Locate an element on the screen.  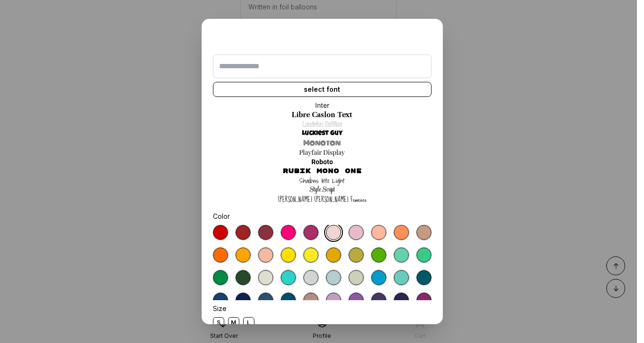
a: Londrina Outline is located at coordinates (322, 124).